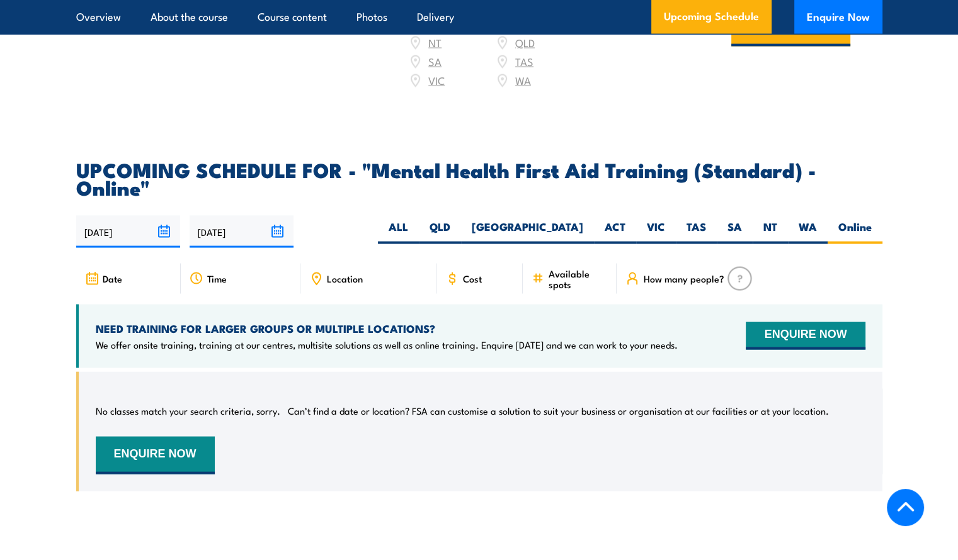  Describe the element at coordinates (344, 279) in the screenshot. I see `span: Location` at that location.